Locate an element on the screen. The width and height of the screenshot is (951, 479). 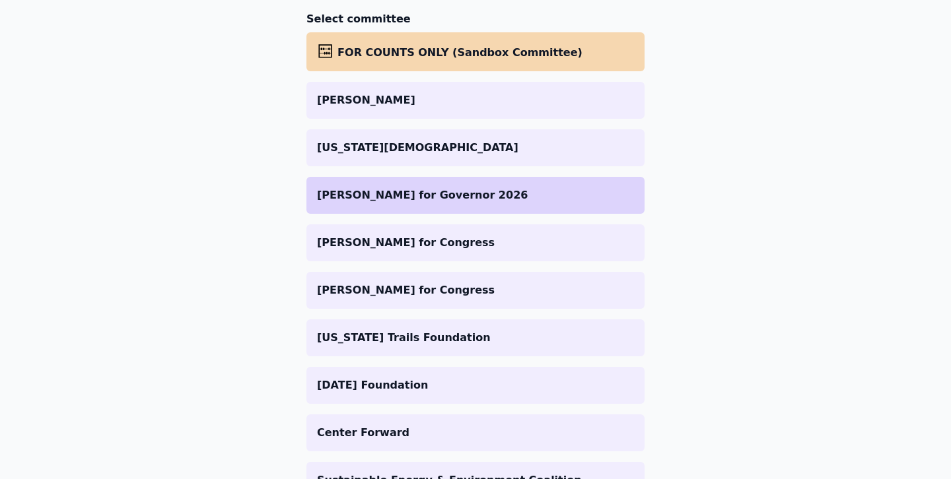
h3: Select committee is located at coordinates (475, 19).